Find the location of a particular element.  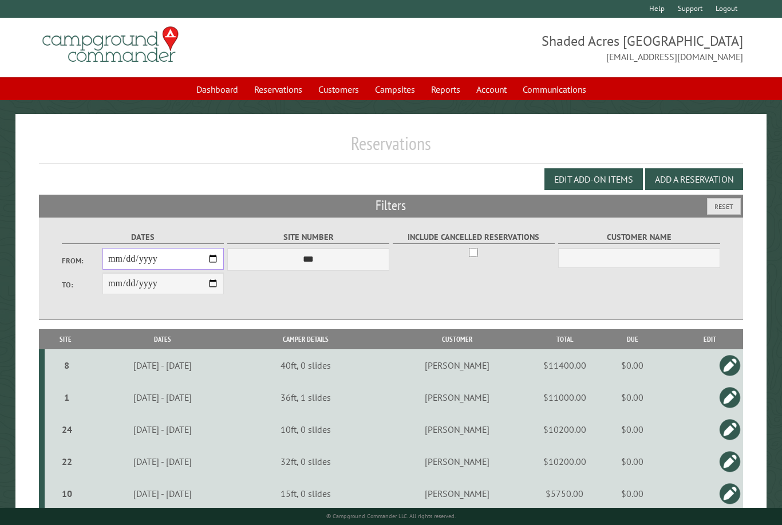

th: Camper Details is located at coordinates (306, 339).